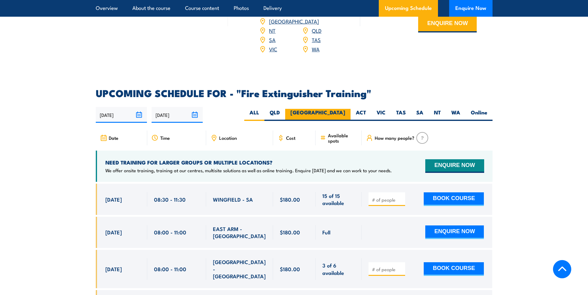 Image resolution: width=588 pixels, height=295 pixels. Describe the element at coordinates (254, 115) in the screenshot. I see `label: ALL` at that location.